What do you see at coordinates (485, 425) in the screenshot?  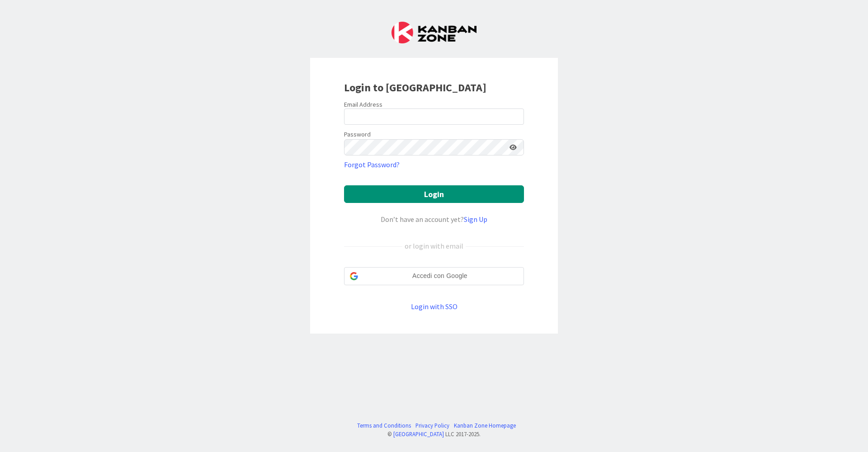 I see `a: Kanban Zone Homepage` at bounding box center [485, 425].